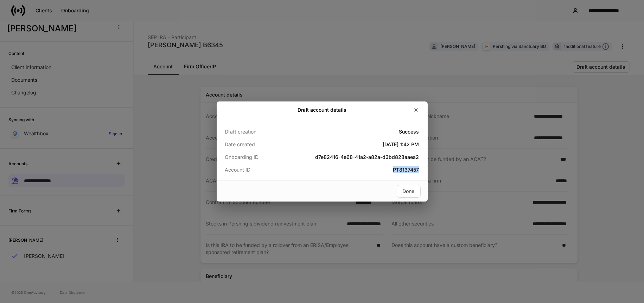  What do you see at coordinates (354, 170) in the screenshot?
I see `h5: PT8137457` at bounding box center [354, 170].